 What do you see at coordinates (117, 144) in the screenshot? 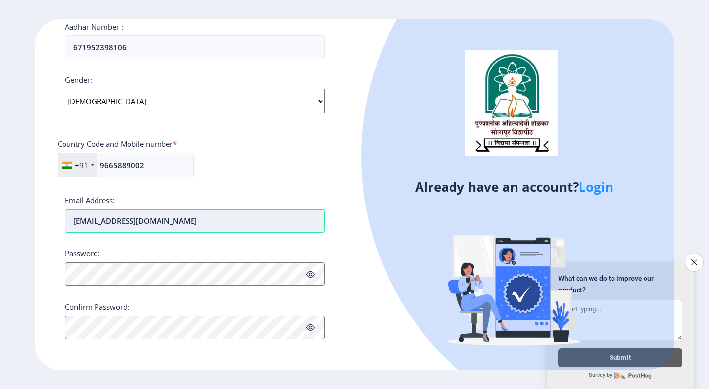
I see `label: Country Code and Mobile number` at bounding box center [117, 144].